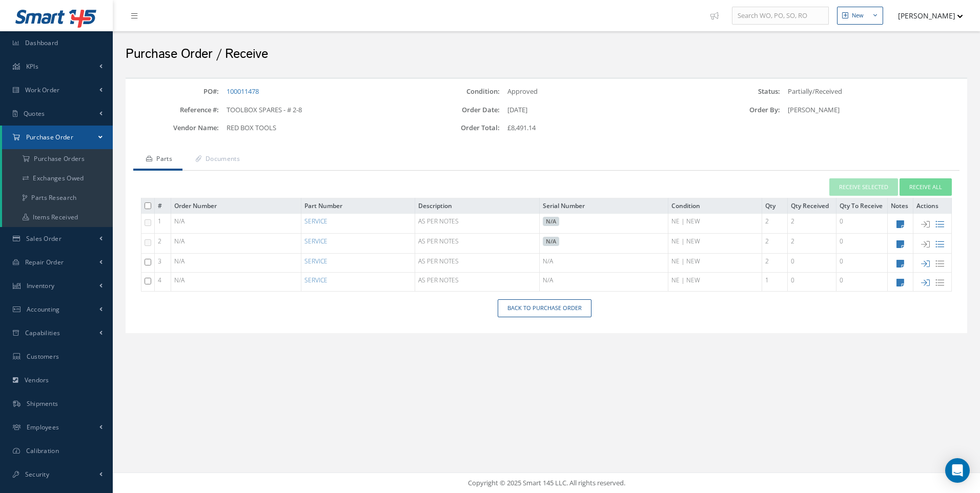  What do you see at coordinates (453, 110) in the screenshot?
I see `label: Order Date:` at bounding box center [453, 110].